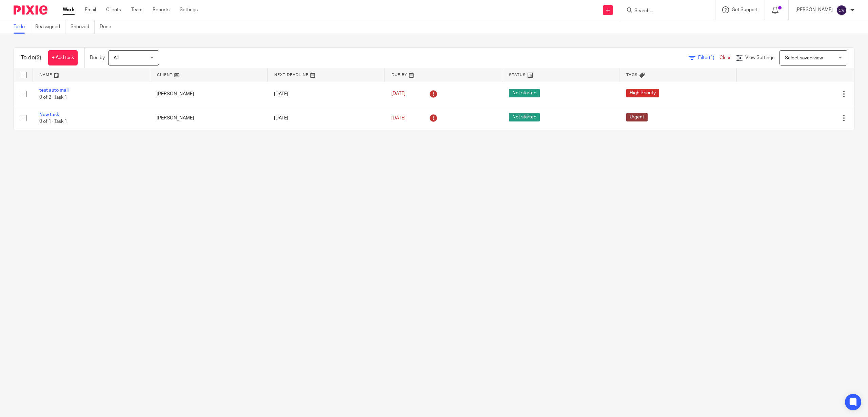 The height and width of the screenshot is (417, 868). What do you see at coordinates (724, 58) in the screenshot?
I see `a: Clear` at bounding box center [724, 58].